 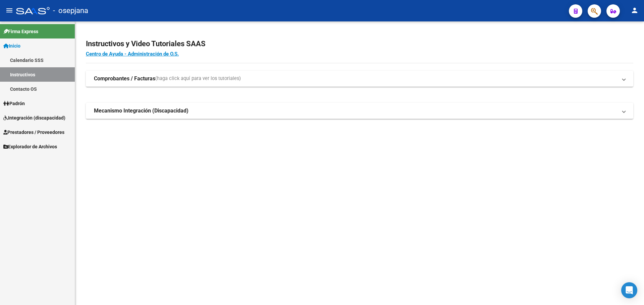 What do you see at coordinates (629, 291) in the screenshot?
I see `div: Open Intercom Messenger` at bounding box center [629, 291].